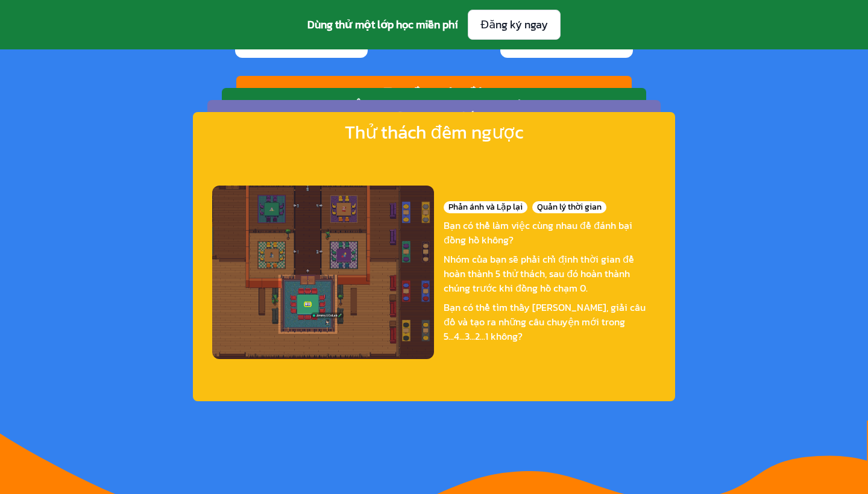  Describe the element at coordinates (434, 119) in the screenshot. I see `div: Đảo Đạo đức` at that location.